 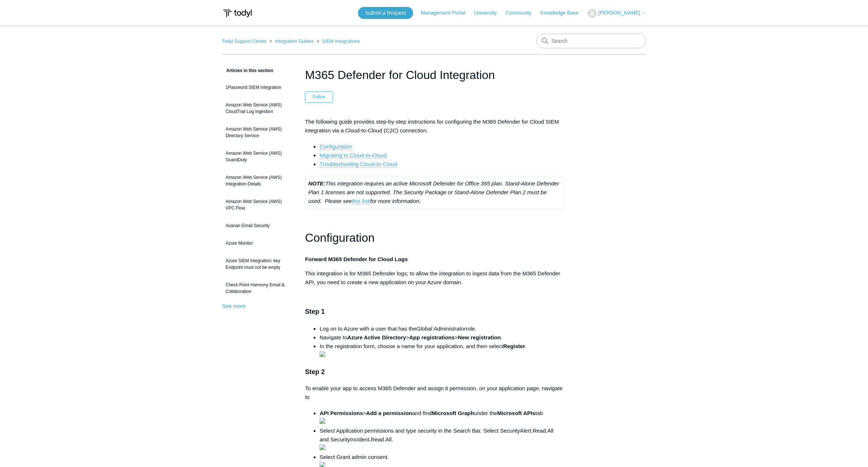 What do you see at coordinates (441, 328) in the screenshot?
I see `em: Global Administrator` at bounding box center [441, 328].